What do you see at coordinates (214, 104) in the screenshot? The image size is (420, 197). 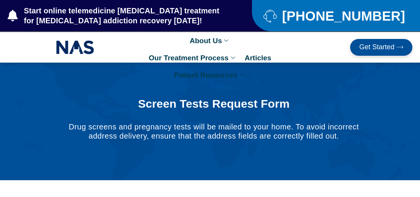 I see `h1: Screen Tests Request Form` at bounding box center [214, 104].